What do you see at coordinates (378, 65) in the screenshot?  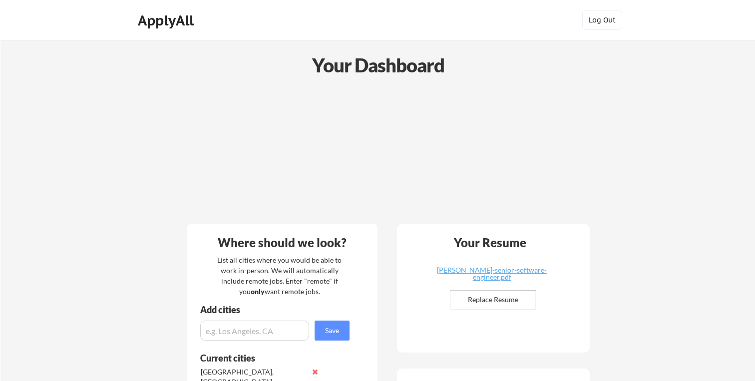 I see `div: Your Dashboard` at bounding box center [378, 65].